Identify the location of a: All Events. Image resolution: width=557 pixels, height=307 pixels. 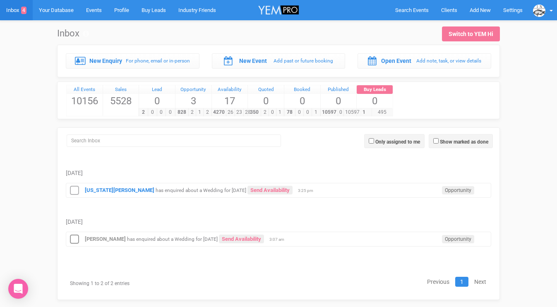
(84, 90).